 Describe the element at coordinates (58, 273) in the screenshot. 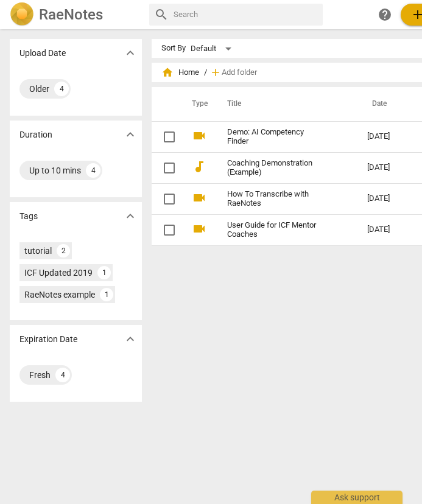

I see `div: ICF Updated 2019` at that location.